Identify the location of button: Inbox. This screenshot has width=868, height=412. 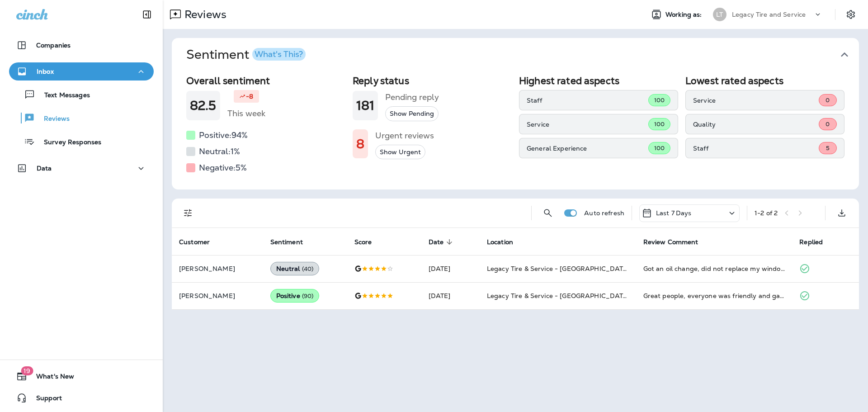
(81, 71).